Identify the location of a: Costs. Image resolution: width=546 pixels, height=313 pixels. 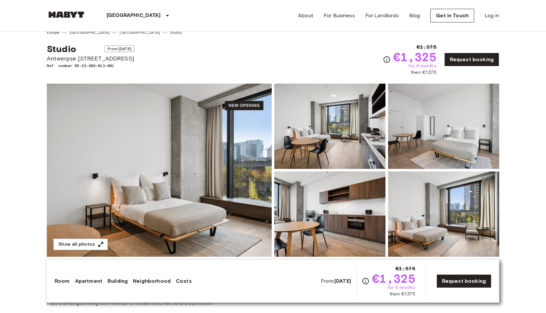
(184, 281).